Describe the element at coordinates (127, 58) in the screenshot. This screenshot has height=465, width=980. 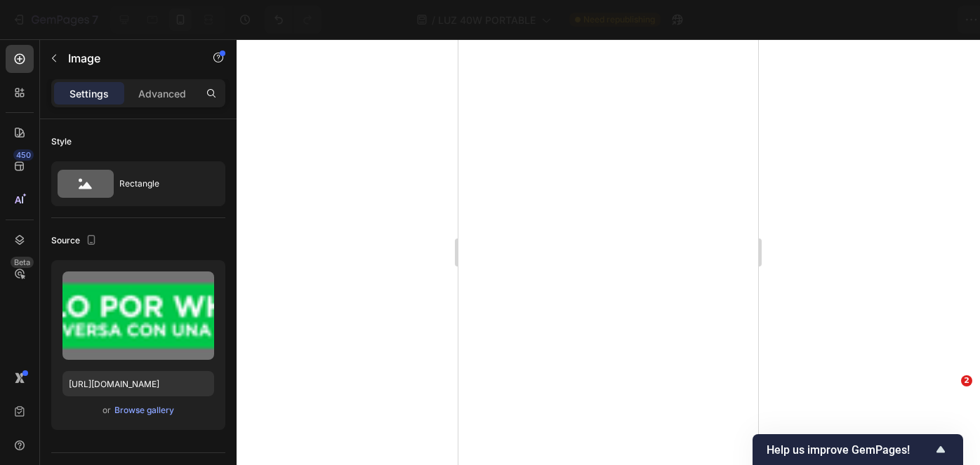
I see `p: Image` at that location.